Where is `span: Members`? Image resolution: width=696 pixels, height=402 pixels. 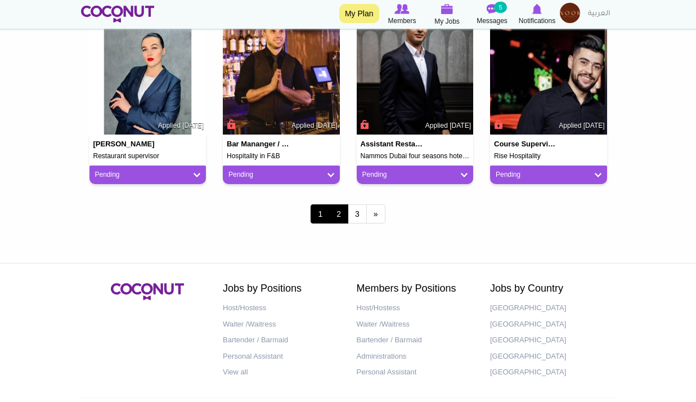
span: Members is located at coordinates (402, 21).